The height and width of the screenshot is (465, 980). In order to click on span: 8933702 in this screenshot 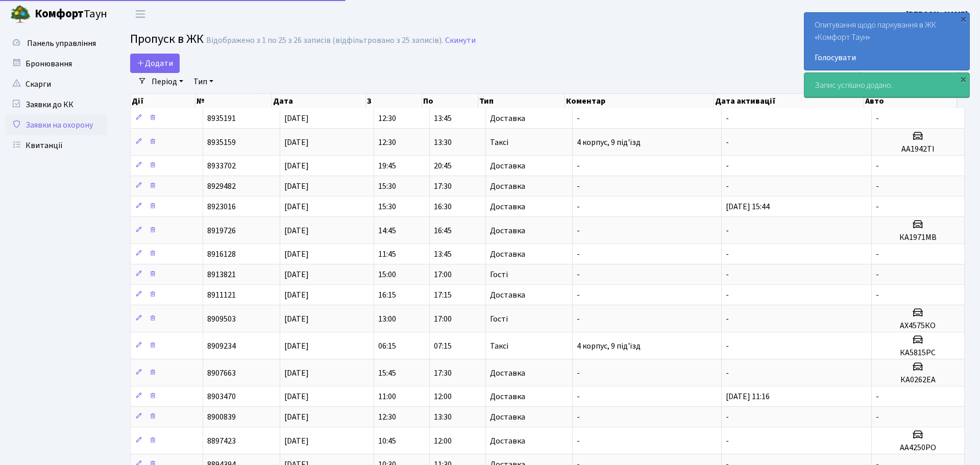, I will do `click(222, 166)`.